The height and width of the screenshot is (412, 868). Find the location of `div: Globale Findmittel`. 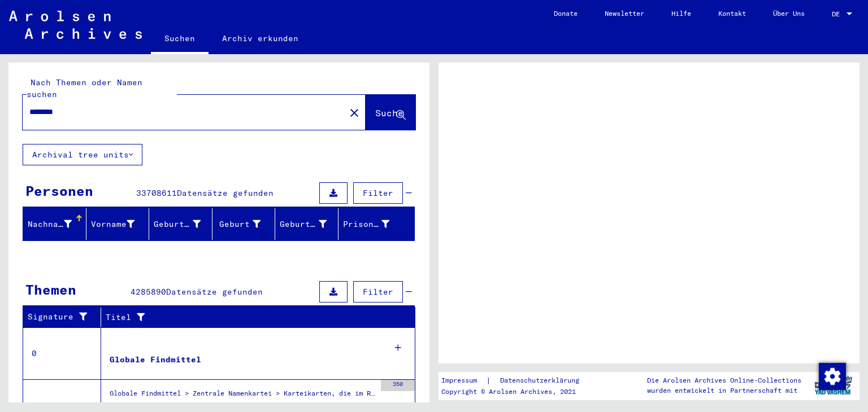

div: Globale Findmittel is located at coordinates (156, 359).